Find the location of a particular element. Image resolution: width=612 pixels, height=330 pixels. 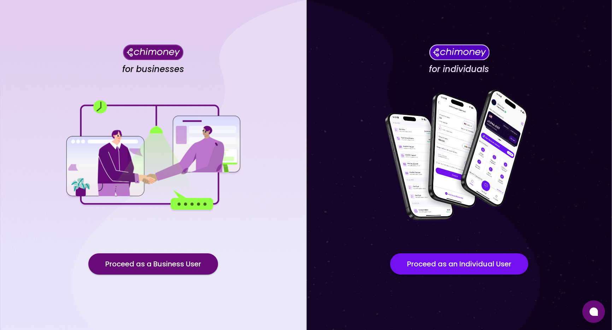

img: Chimoney for individuals is located at coordinates (459, 52).